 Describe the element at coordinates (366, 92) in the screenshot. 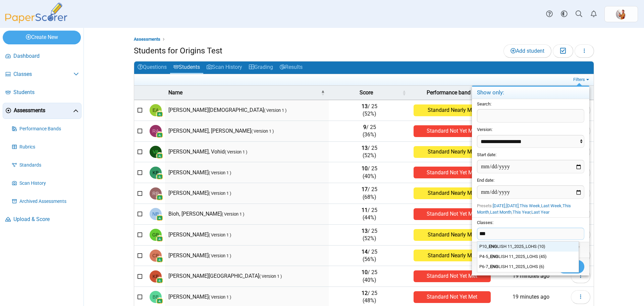

I see `span: Score` at that location.